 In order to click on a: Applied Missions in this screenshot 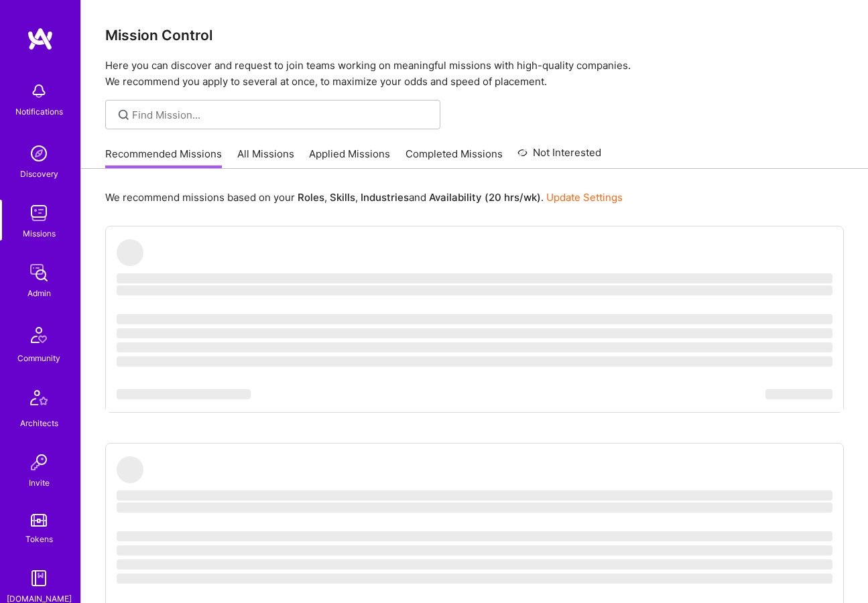, I will do `click(349, 157)`.